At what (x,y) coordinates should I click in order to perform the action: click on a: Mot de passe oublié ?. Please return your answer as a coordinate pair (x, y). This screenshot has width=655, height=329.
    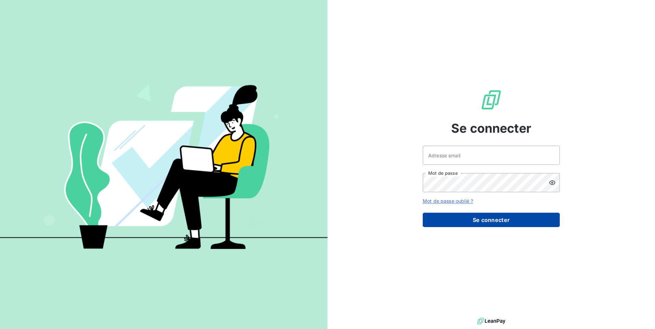
    Looking at the image, I should click on (448, 201).